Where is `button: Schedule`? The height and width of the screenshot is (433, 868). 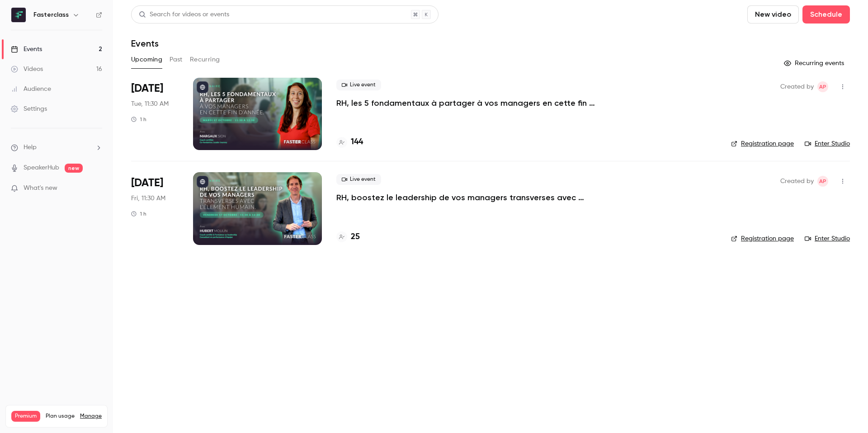
button: Schedule is located at coordinates (826, 15).